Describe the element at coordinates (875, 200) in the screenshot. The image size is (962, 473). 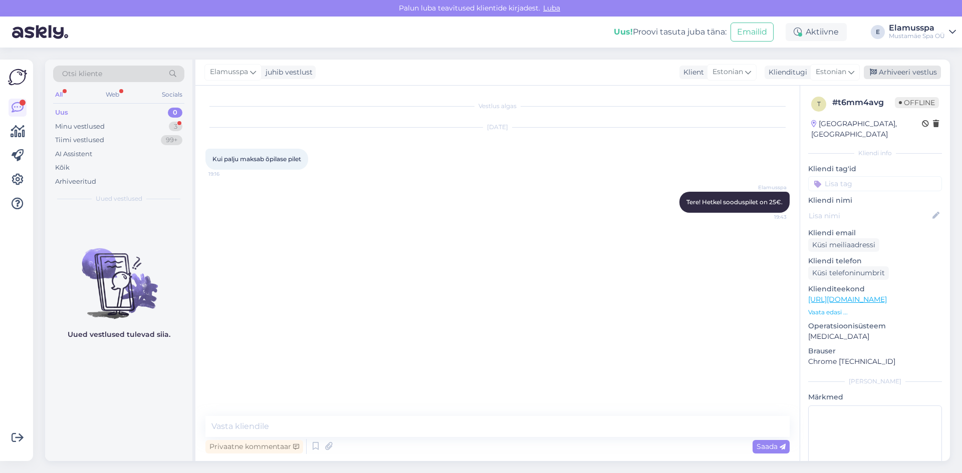
I see `p: Kliendi nimi` at that location.